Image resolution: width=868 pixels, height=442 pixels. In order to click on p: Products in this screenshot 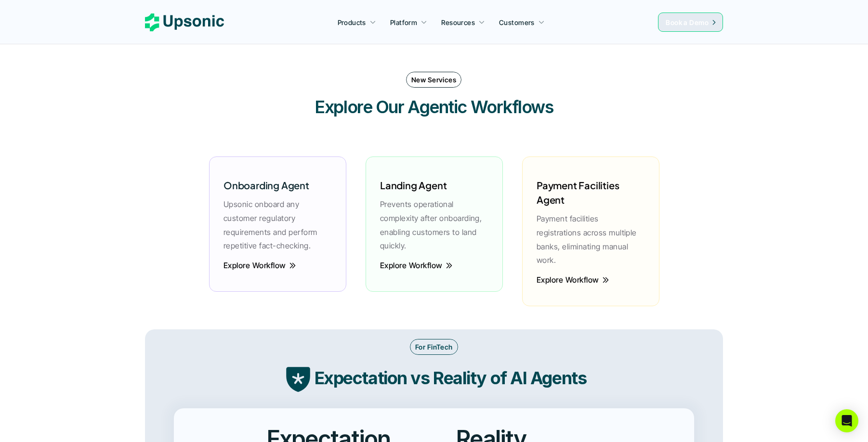, I will do `click(351, 22)`.